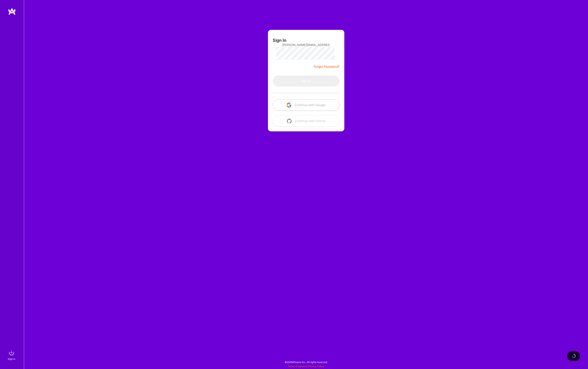 The height and width of the screenshot is (369, 588). What do you see at coordinates (12, 12) in the screenshot?
I see `img: logo` at bounding box center [12, 12].